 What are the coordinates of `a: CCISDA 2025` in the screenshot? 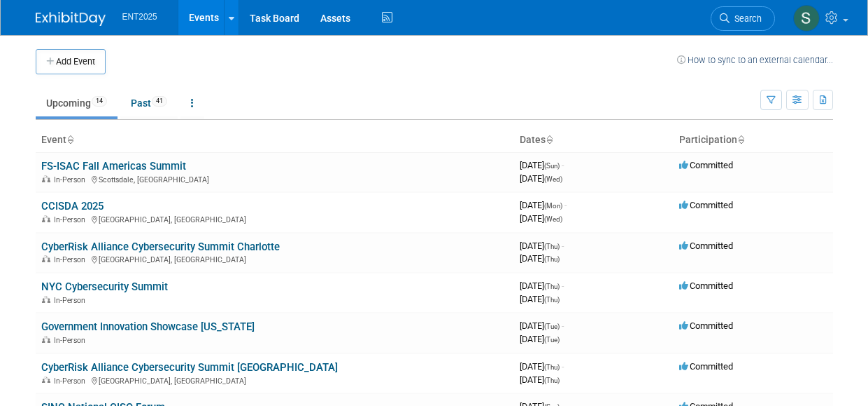 It's located at (72, 206).